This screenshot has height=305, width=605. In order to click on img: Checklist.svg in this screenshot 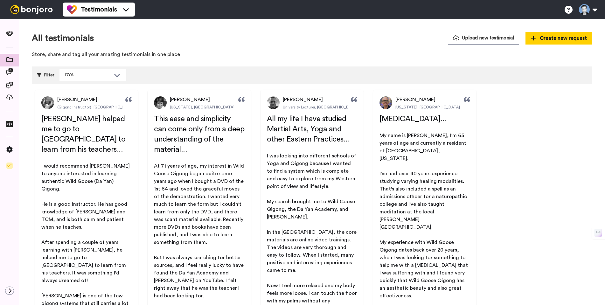, I will do `click(10, 166)`.